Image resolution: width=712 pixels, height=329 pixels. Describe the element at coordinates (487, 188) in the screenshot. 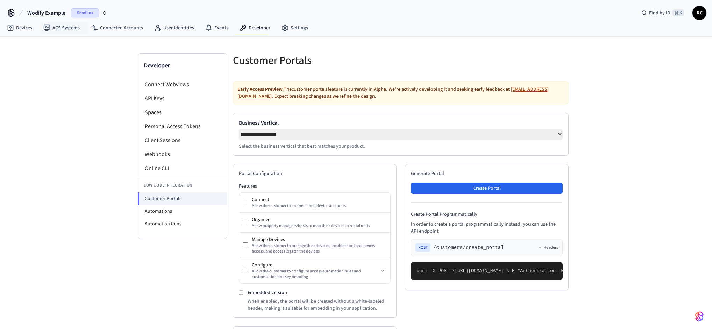

I see `button: Create Portal` at that location.